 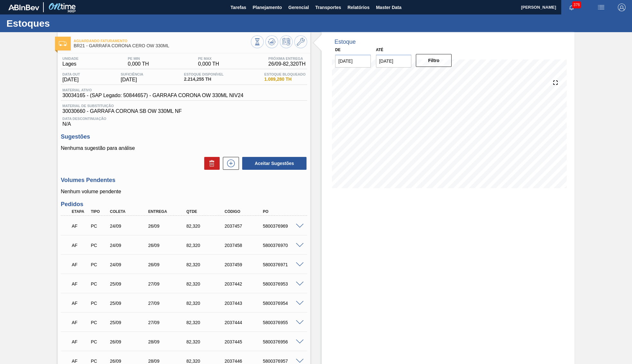 I want to click on span: 30030660 - GARRAFA CORONA SB OW 330ML NF, so click(x=184, y=111).